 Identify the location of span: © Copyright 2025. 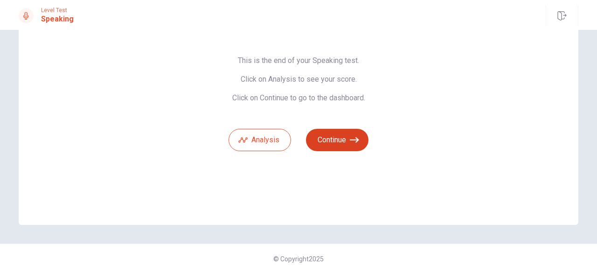
(298, 259).